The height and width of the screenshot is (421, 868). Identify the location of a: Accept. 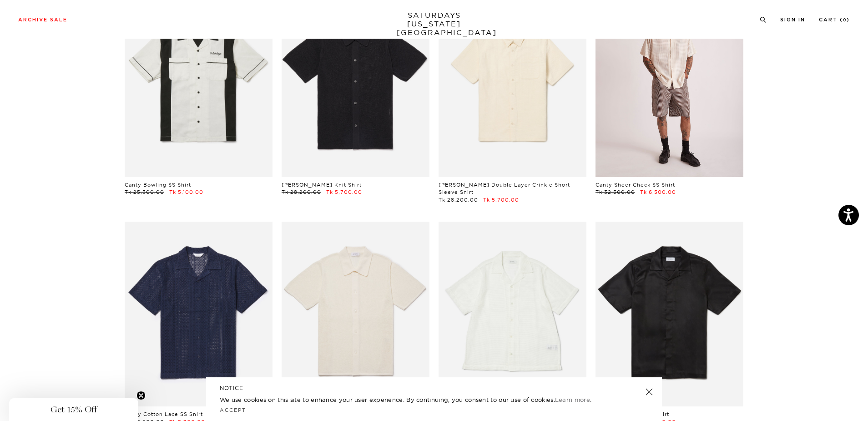
(233, 410).